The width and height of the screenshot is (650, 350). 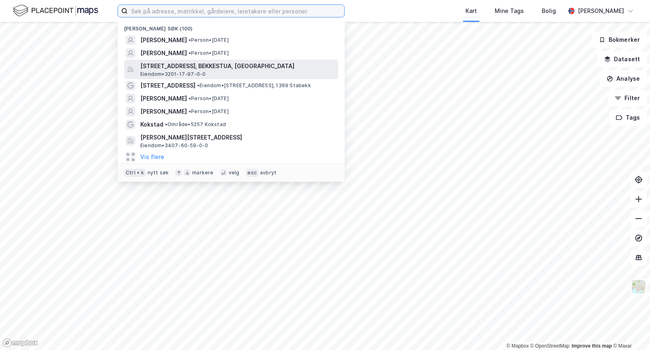 What do you see at coordinates (629, 330) in the screenshot?
I see `div: Kontrollprogram for chat` at bounding box center [629, 330].